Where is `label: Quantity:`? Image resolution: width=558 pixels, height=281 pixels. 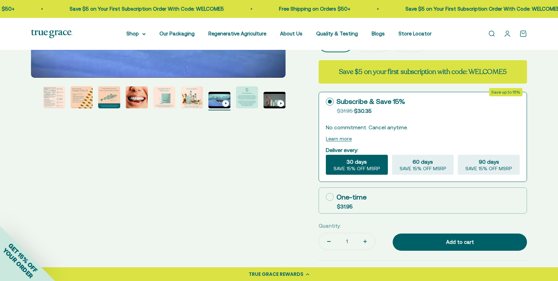 label: Quantity: is located at coordinates (330, 226).